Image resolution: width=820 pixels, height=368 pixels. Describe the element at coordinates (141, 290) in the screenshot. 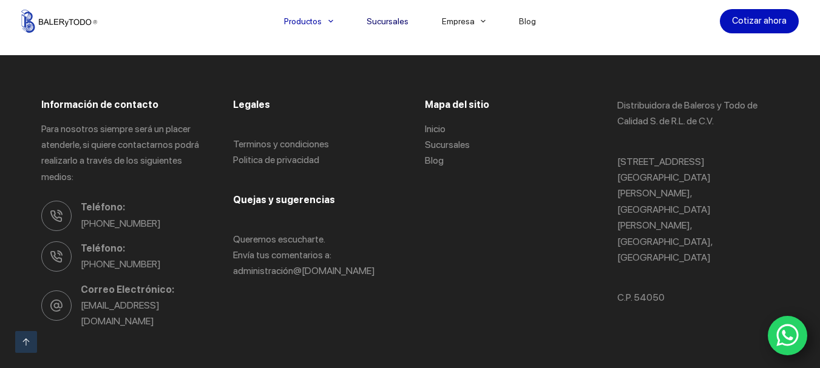

I see `span: Correo Electrónico:` at that location.